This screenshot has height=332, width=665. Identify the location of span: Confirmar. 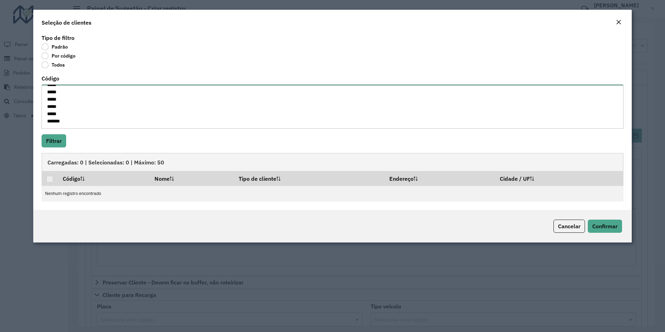
(605, 226).